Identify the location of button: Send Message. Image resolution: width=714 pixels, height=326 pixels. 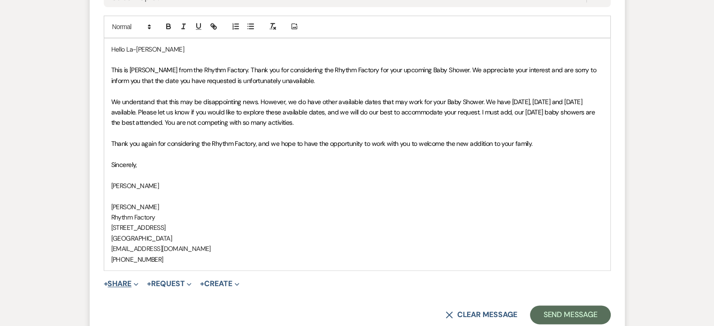
(570, 315).